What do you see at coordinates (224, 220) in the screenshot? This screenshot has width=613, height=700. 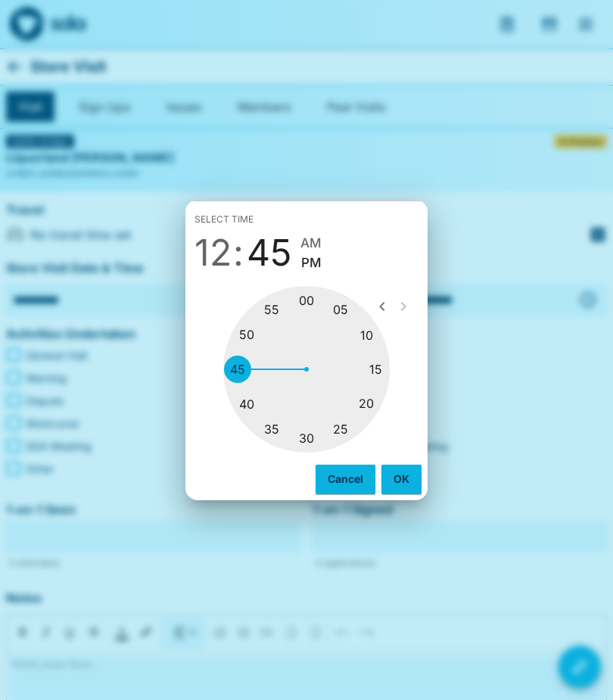 I see `span: Select time` at bounding box center [224, 220].